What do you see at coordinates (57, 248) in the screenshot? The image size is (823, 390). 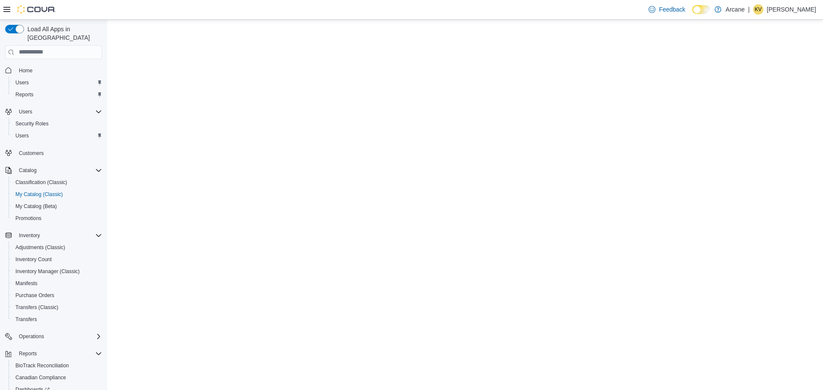 I see `button: Adjustments (Classic)` at bounding box center [57, 248].